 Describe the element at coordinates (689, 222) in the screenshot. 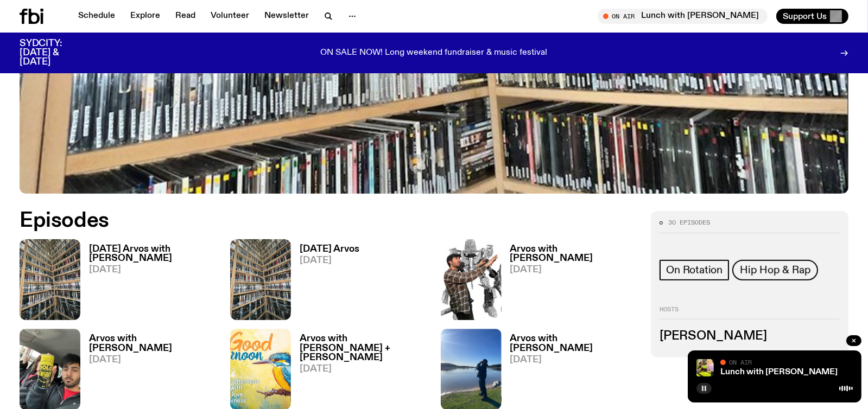

I see `span: 30 episodes` at that location.